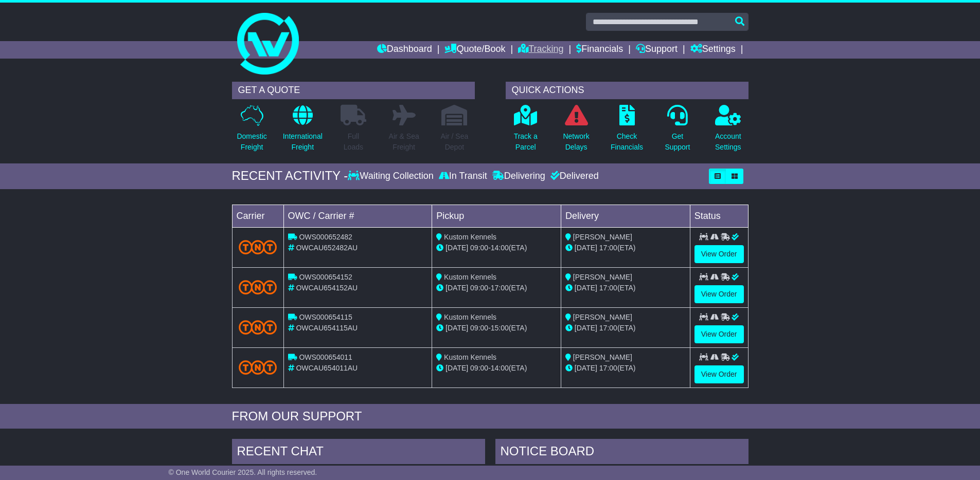  What do you see at coordinates (455, 142) in the screenshot?
I see `p: Air / Sea Depot` at bounding box center [455, 142].